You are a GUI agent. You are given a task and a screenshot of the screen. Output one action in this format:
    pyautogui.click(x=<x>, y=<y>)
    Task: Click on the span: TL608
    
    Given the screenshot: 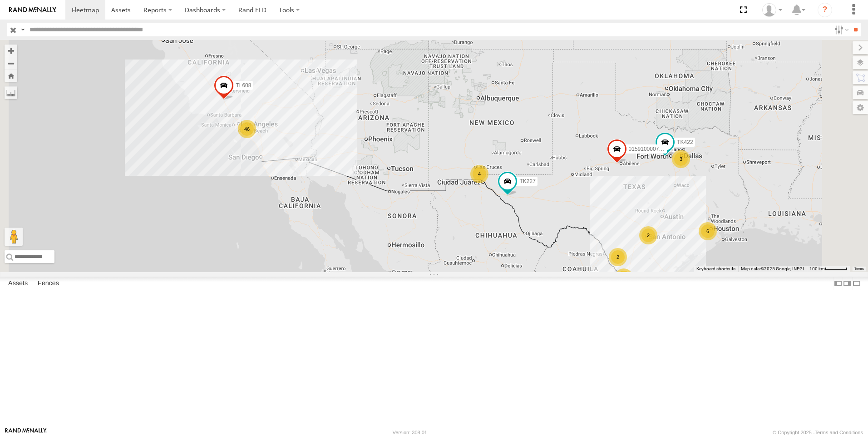 What is the action you would take?
    pyautogui.click(x=244, y=85)
    